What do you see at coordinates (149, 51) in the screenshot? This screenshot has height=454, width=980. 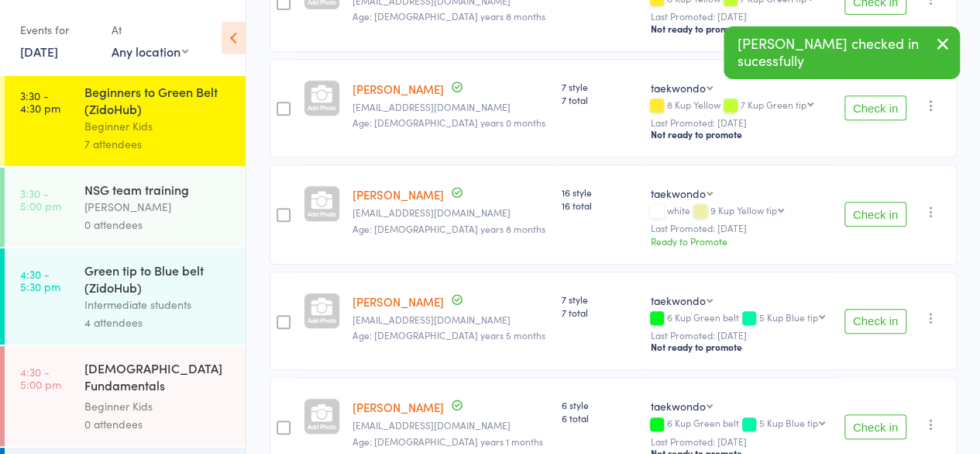 I see `div: Any location` at bounding box center [149, 51].